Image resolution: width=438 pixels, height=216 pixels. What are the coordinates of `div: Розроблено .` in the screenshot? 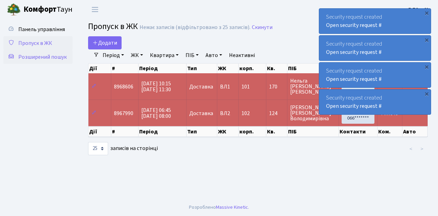 It's located at (219, 207).